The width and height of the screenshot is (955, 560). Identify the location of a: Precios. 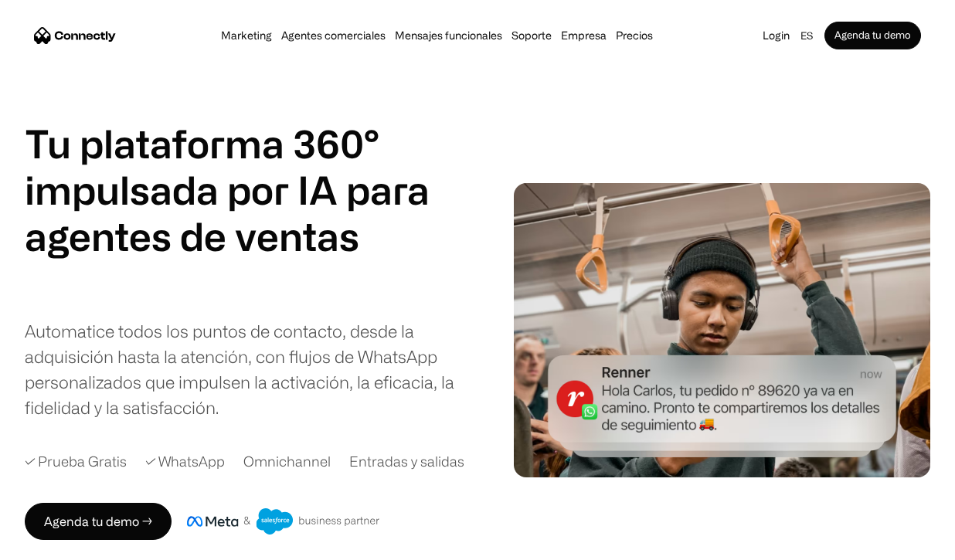
(634, 36).